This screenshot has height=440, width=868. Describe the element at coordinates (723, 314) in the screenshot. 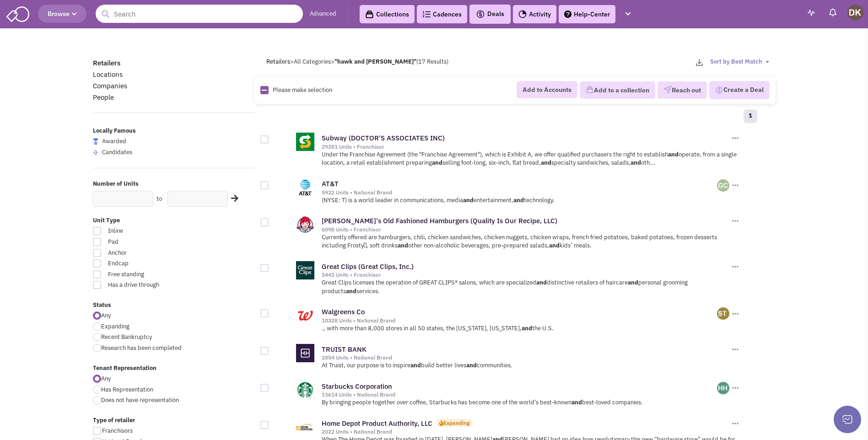

I see `img: 4JAlF8Uhw0-JouPT_WlH3g.png` at that location.